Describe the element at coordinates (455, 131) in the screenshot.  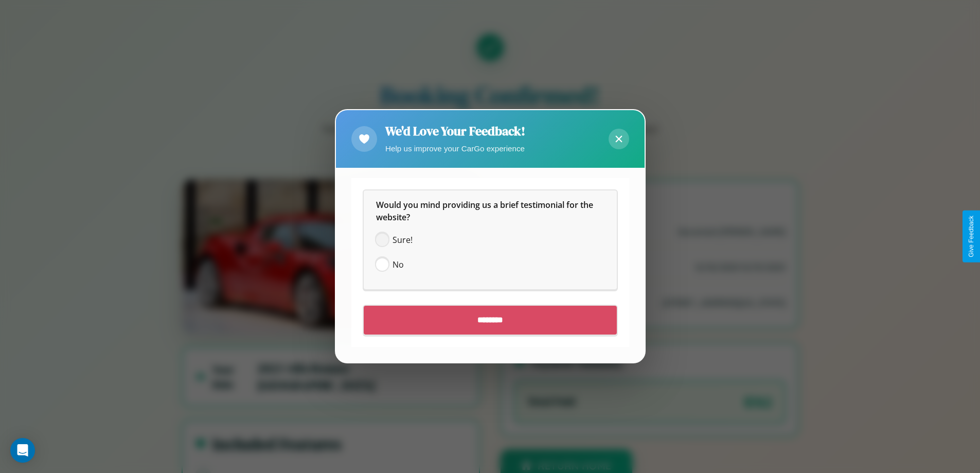
I see `h2: We'd Love Your Feedback!` at that location.